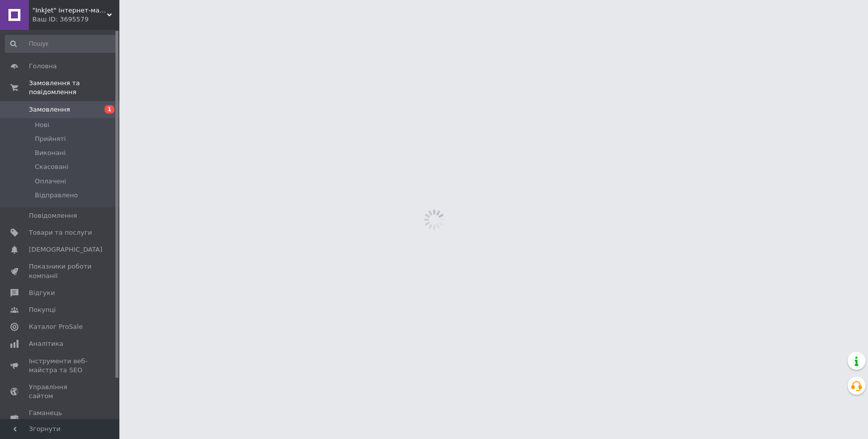 This screenshot has height=439, width=868. I want to click on span: Відправлено, so click(56, 195).